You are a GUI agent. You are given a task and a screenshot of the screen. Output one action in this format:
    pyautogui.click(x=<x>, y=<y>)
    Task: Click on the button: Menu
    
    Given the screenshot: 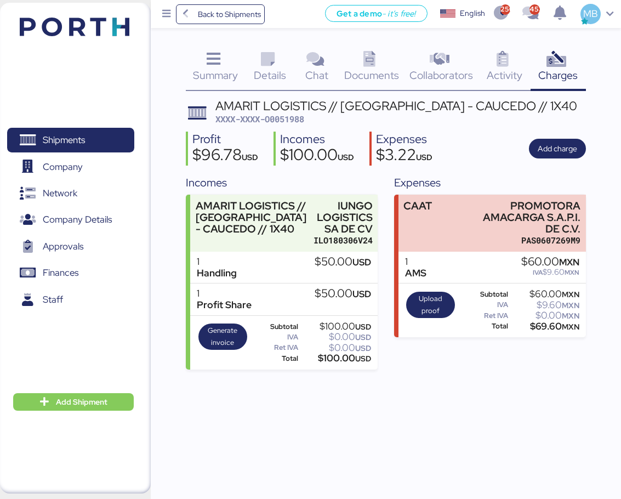 What is the action you would take?
    pyautogui.click(x=167, y=14)
    